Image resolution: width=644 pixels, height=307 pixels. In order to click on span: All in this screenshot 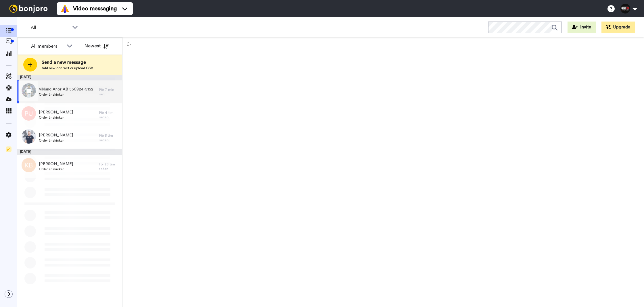, I will do `click(50, 27)`.